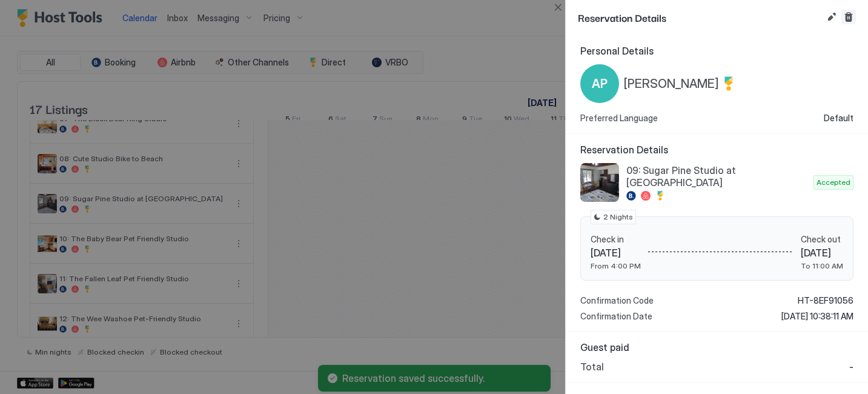  What do you see at coordinates (618, 217) in the screenshot?
I see `span: 2 Nights` at bounding box center [618, 217].